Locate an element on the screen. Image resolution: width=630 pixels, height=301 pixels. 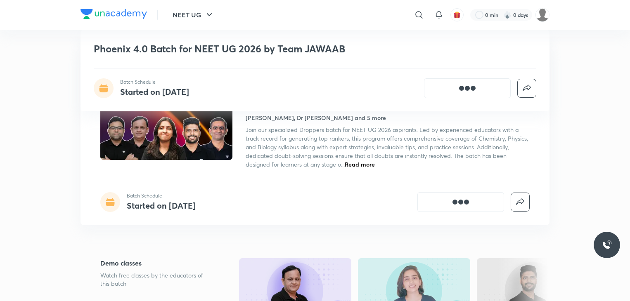
img: avatar is located at coordinates (457, 15).